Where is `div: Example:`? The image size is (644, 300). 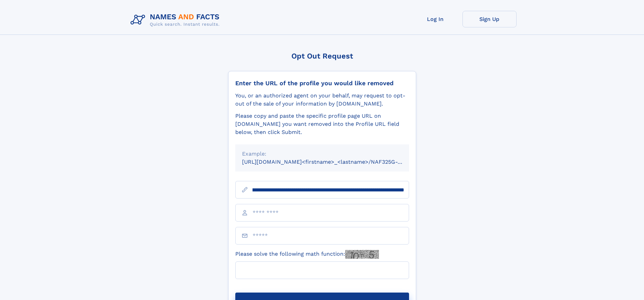
div: Example: is located at coordinates (322, 154).